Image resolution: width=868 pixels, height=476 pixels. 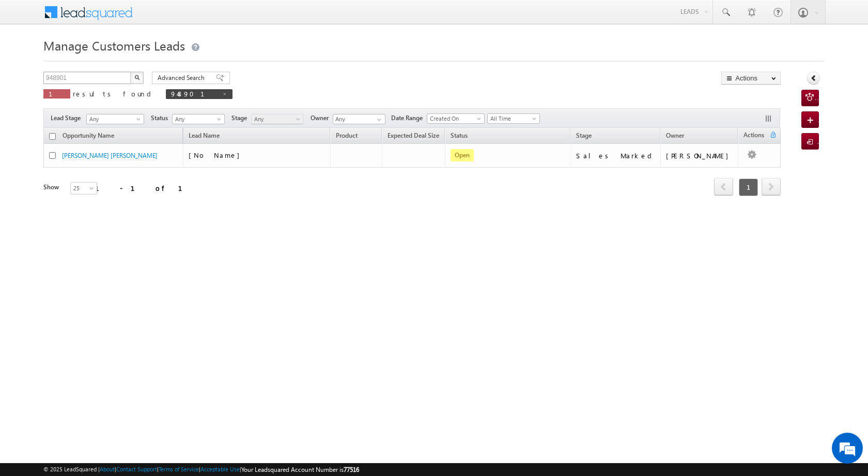 I want to click on span: Actions, so click(x=753, y=136).